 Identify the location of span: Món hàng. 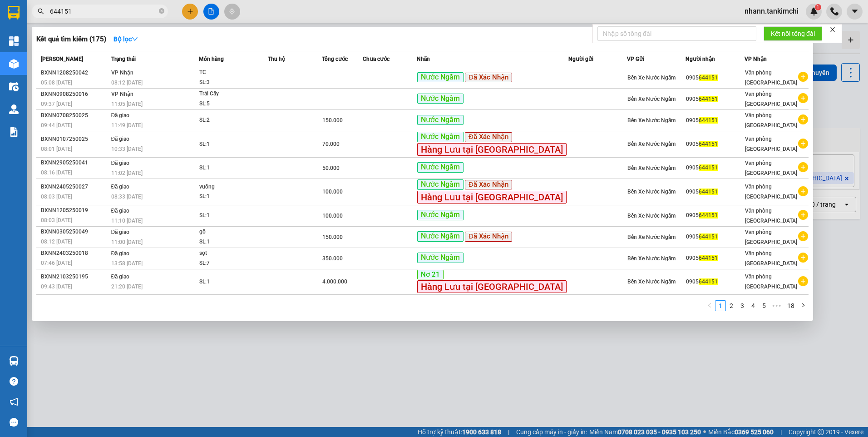
(211, 59).